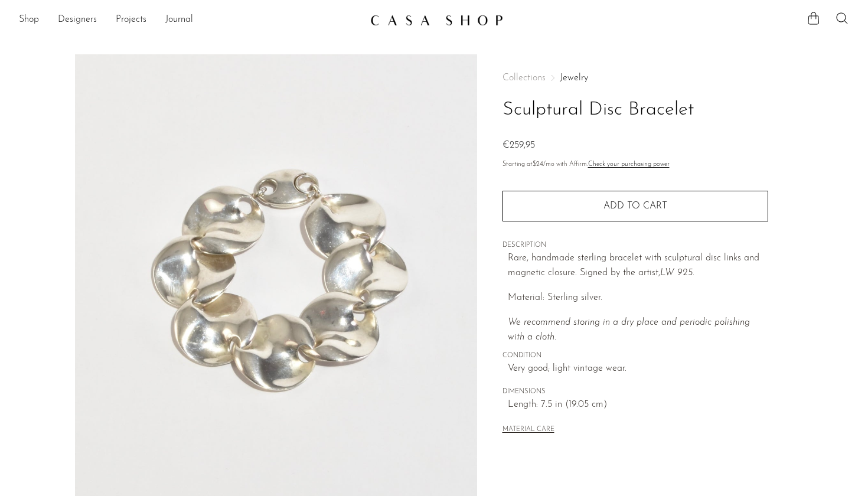 The image size is (868, 496). I want to click on button: Add to cart, so click(636, 206).